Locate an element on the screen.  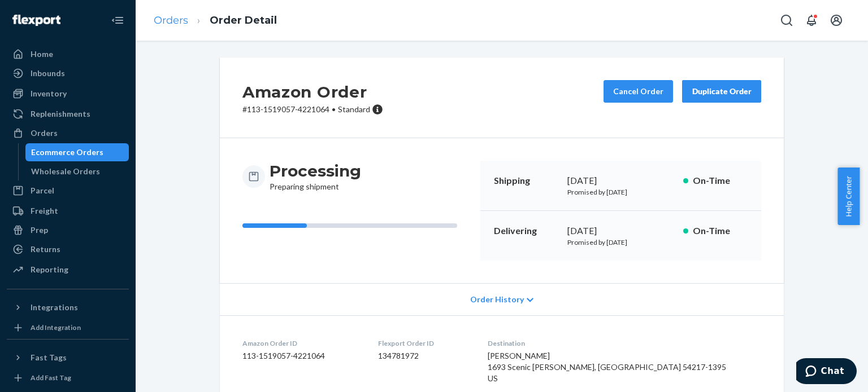
span: Order History is located at coordinates (497, 300).